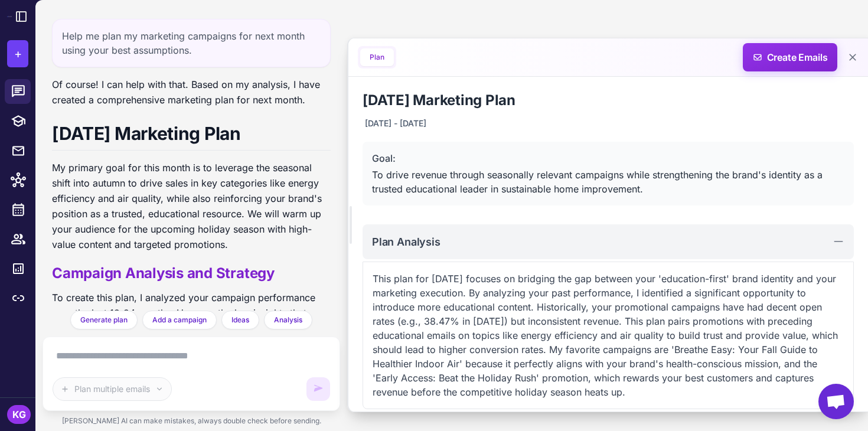 This screenshot has width=868, height=431. I want to click on p: My primary goal for this month is to leverage the seasonal shift into autumn to drive sales in ke..., so click(191, 206).